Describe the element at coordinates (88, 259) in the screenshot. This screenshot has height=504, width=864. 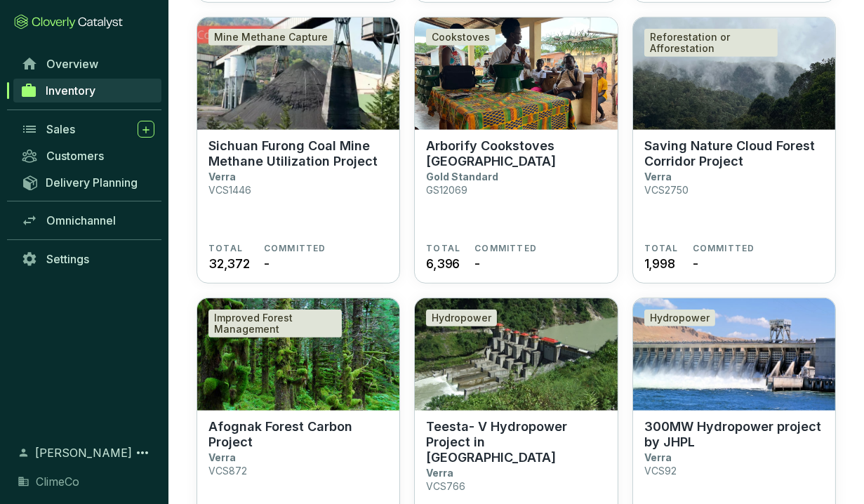
I see `a: Settings` at that location.